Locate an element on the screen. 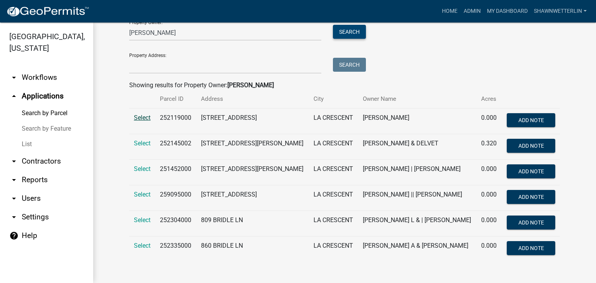 The width and height of the screenshot is (596, 283). i: help is located at coordinates (14, 236).